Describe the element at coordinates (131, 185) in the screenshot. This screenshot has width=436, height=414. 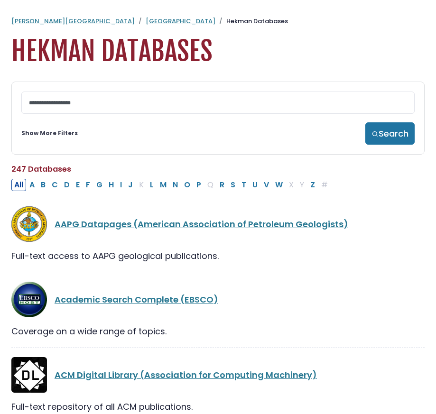
I see `button: Filter Results J` at that location.